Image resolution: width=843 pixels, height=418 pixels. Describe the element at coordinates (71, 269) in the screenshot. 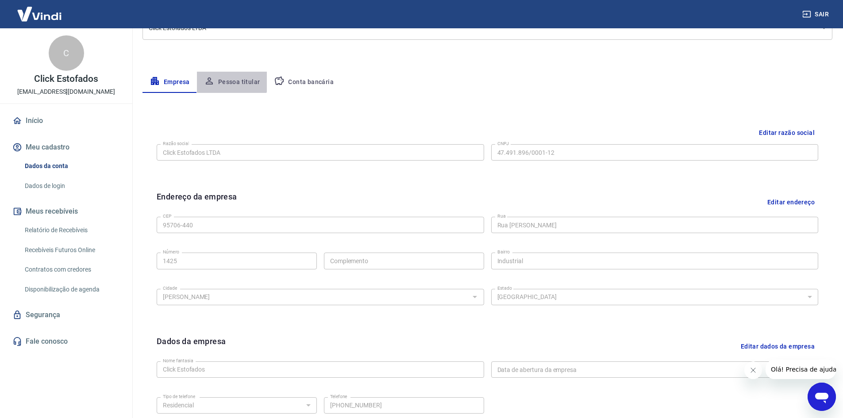

I see `a: Contratos com credores` at that location.